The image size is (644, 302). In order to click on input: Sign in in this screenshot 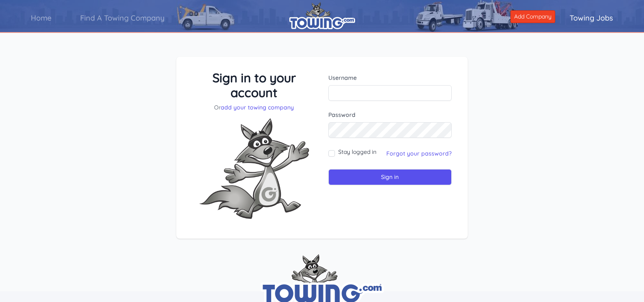, I will do `click(390, 177)`.